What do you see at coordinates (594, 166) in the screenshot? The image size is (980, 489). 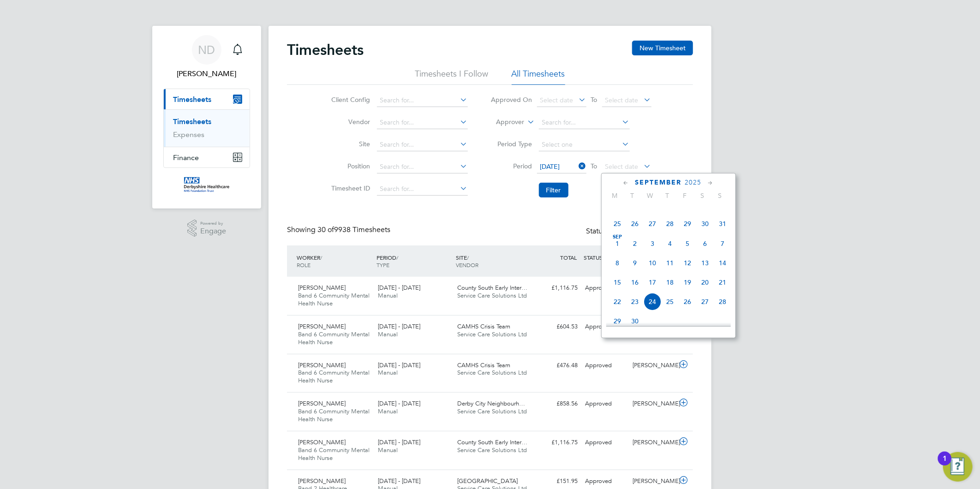 I see `span: To` at bounding box center [594, 166].